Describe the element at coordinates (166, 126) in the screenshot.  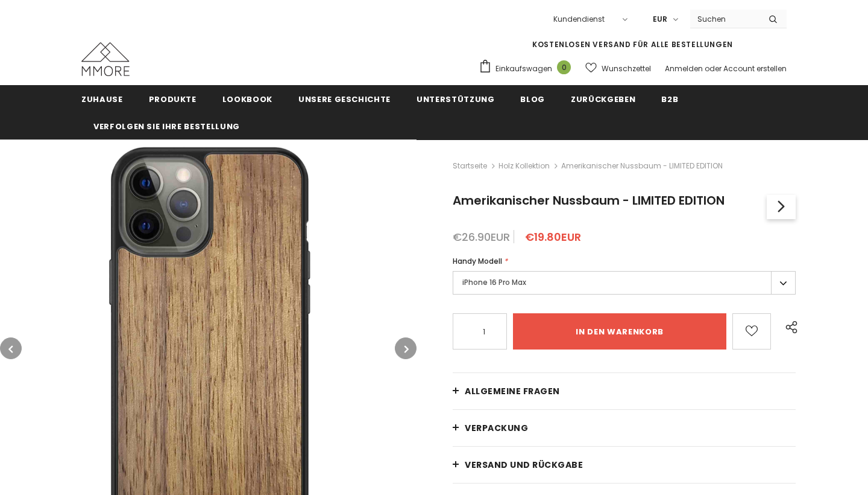
I see `span: Verfolgen Sie Ihre Bestellung` at that location.